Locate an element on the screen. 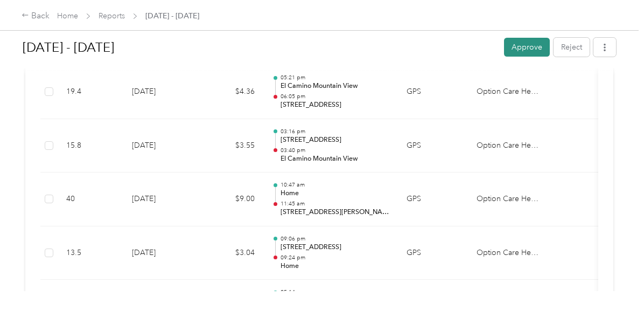  td: 19.4 is located at coordinates (91, 92).